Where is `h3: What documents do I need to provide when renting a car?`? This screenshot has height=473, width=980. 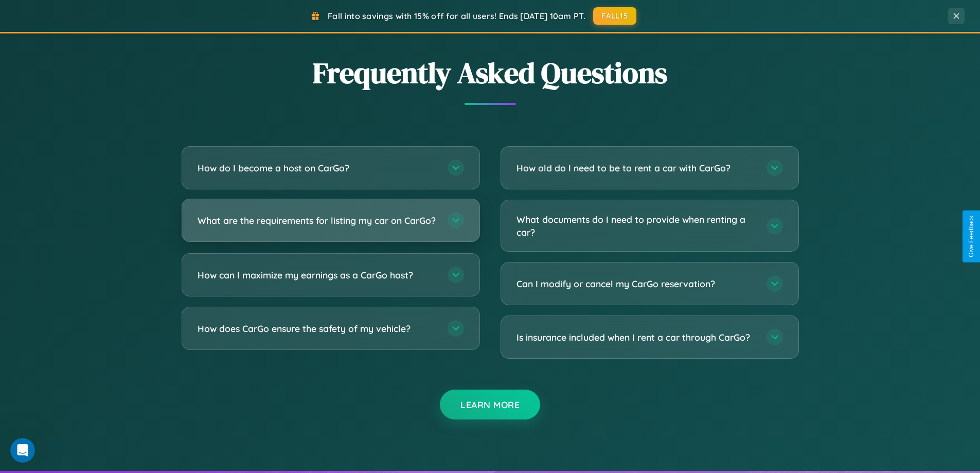
h3: What documents do I need to provide when renting a car? is located at coordinates (636, 225).